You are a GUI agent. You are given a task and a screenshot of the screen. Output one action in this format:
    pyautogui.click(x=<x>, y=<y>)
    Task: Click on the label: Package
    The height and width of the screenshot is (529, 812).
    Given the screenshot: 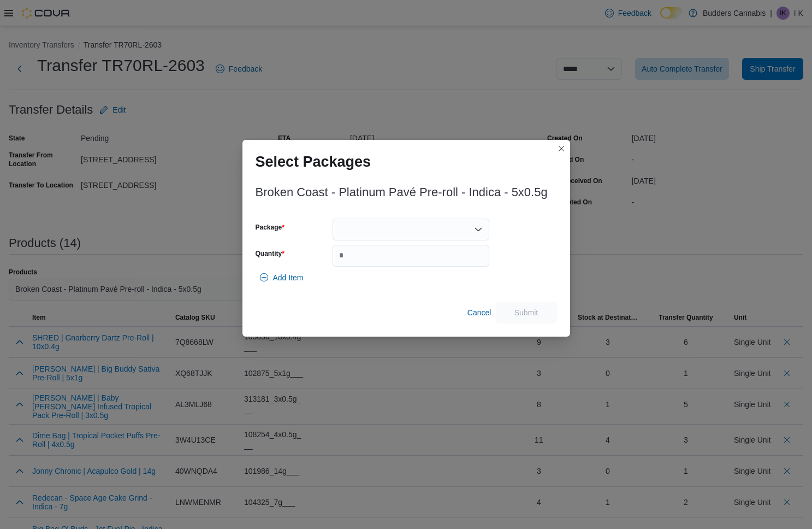 What is the action you would take?
    pyautogui.click(x=270, y=228)
    